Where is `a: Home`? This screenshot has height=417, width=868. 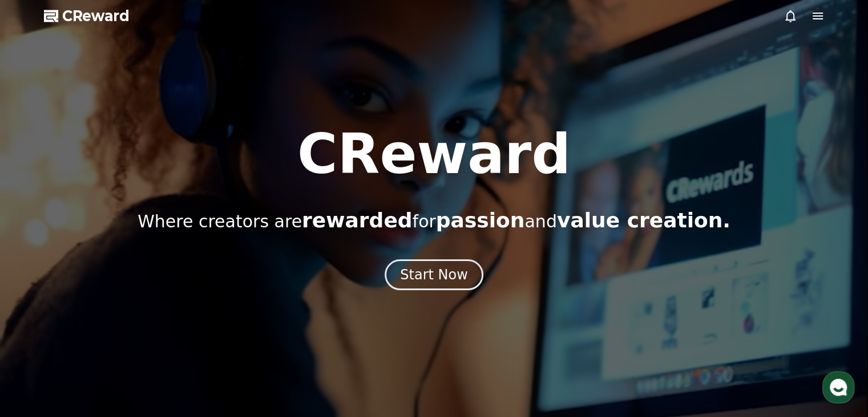 a: Home is located at coordinates (39, 336).